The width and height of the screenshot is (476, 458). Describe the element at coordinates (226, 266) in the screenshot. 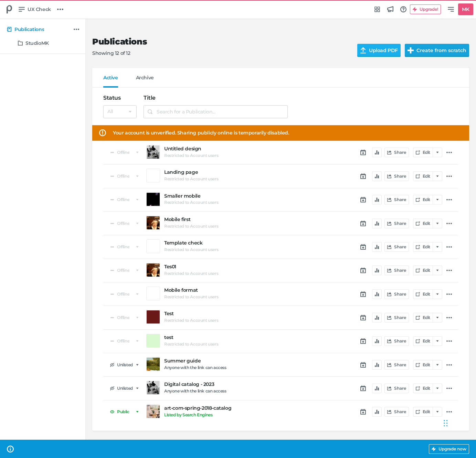

I see `a: Tes01` at that location.